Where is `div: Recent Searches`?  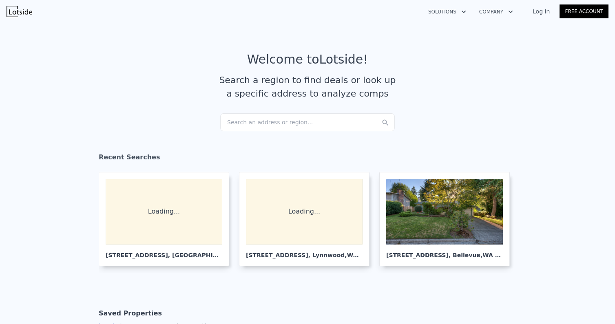
div: Recent Searches is located at coordinates (307, 159).